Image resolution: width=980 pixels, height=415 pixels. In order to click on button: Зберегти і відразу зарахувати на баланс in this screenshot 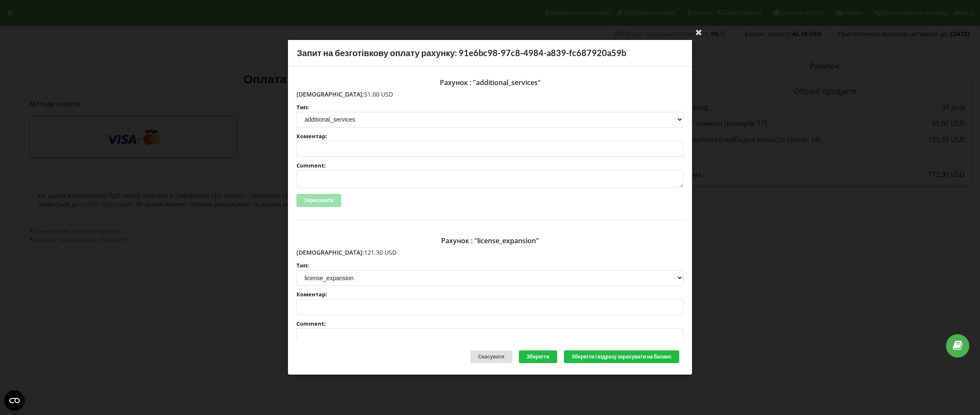, I will do `click(622, 356)`.